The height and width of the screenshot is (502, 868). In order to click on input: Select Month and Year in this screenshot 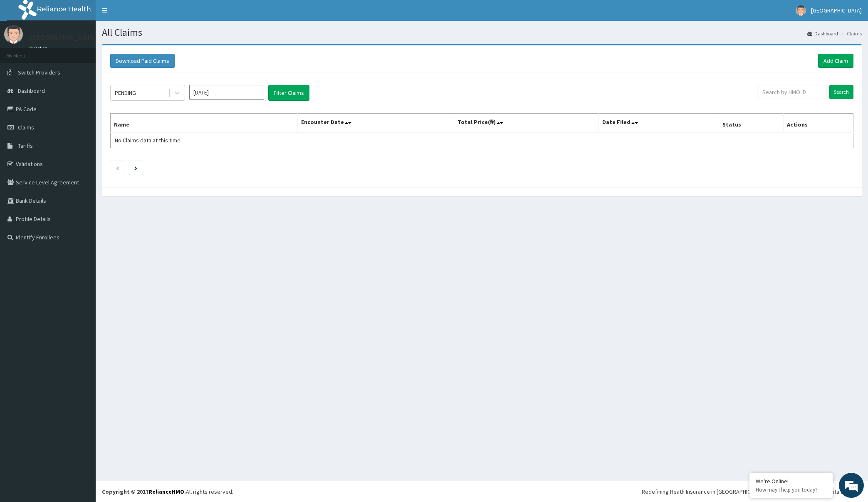, I will do `click(227, 92)`.